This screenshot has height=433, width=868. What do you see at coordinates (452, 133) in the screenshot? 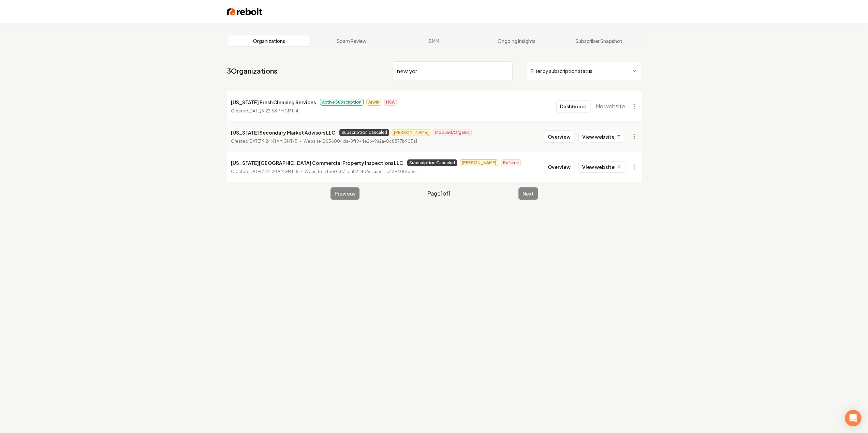
I see `span: Inbound/Organic` at bounding box center [452, 133].